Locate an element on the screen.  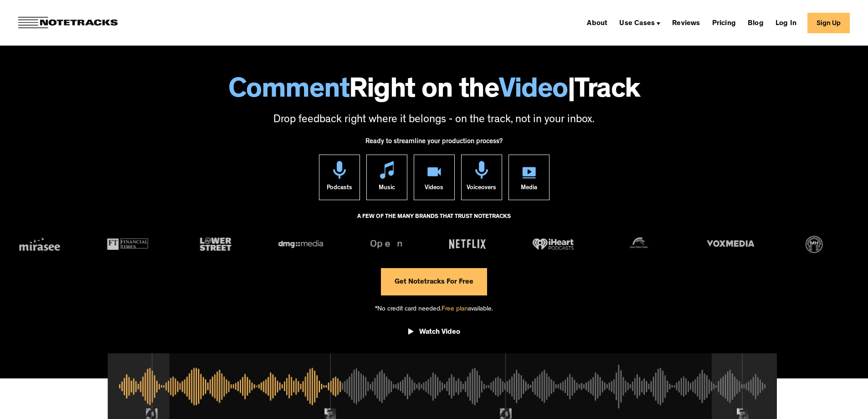
a: Voiceovers is located at coordinates (482, 177).